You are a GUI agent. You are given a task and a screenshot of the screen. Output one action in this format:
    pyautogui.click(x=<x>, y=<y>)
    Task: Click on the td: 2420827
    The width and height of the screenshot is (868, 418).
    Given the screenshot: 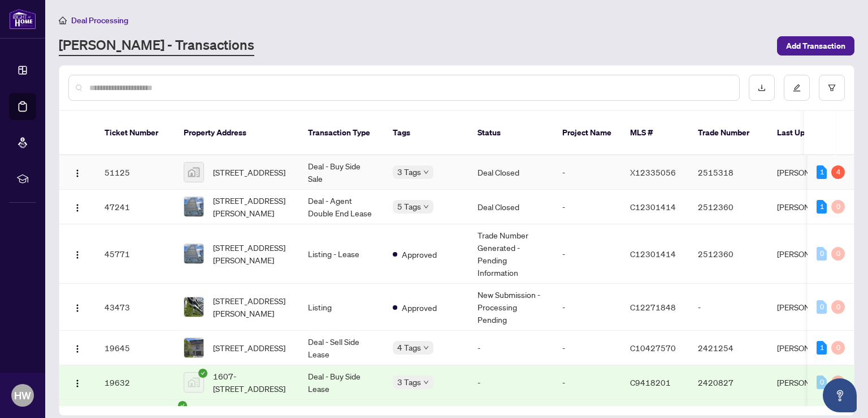 What is the action you would take?
    pyautogui.click(x=729, y=382)
    